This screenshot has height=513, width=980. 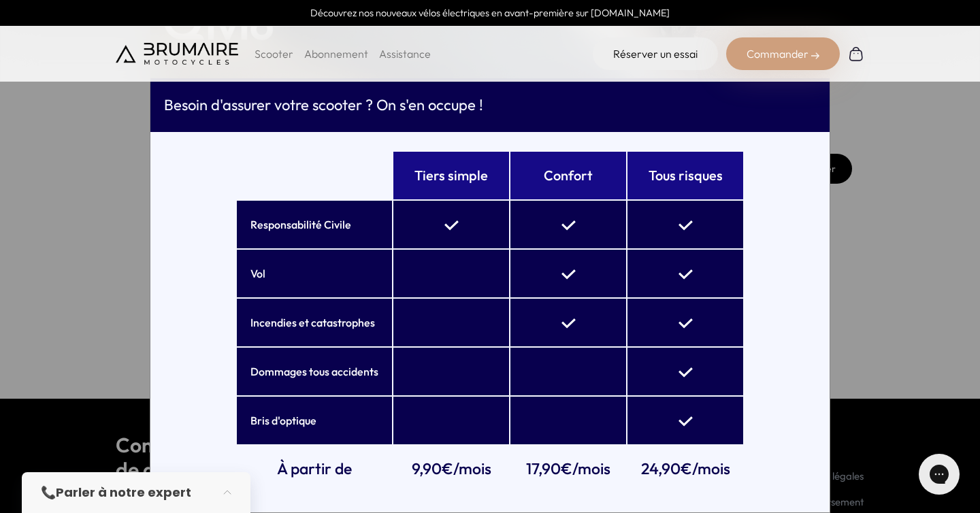 What do you see at coordinates (686, 175) in the screenshot?
I see `th: Tous risques` at bounding box center [686, 175].